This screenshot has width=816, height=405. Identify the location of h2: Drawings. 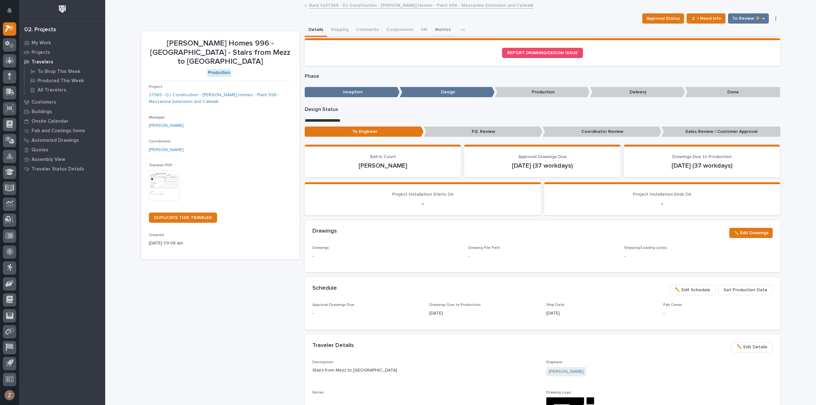
(325, 232).